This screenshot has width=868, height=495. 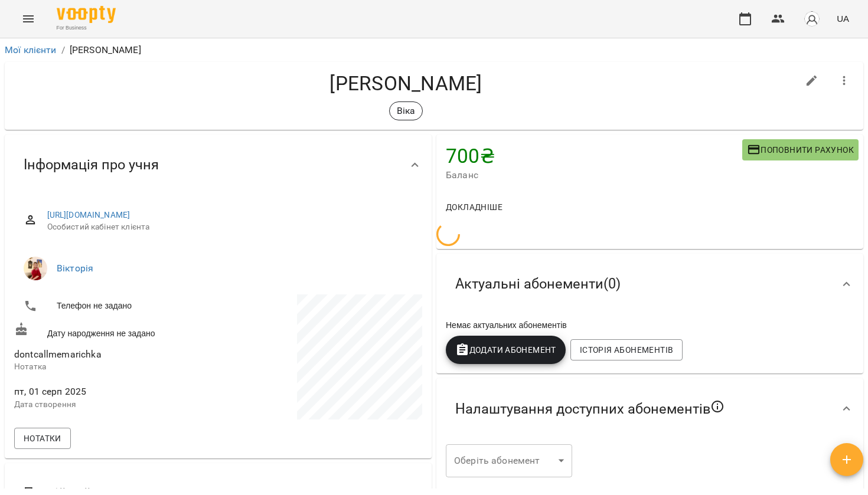 I want to click on li: Телефон не задано, so click(x=115, y=306).